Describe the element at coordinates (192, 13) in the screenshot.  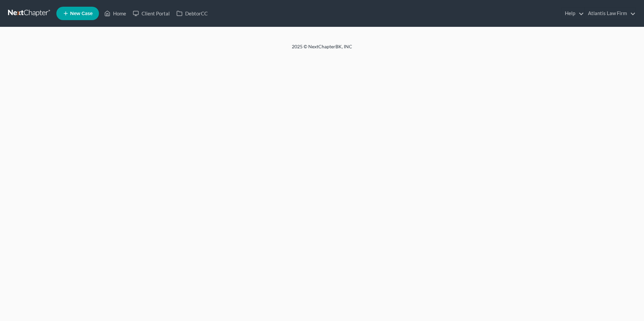
I see `a: DebtorCC` at that location.